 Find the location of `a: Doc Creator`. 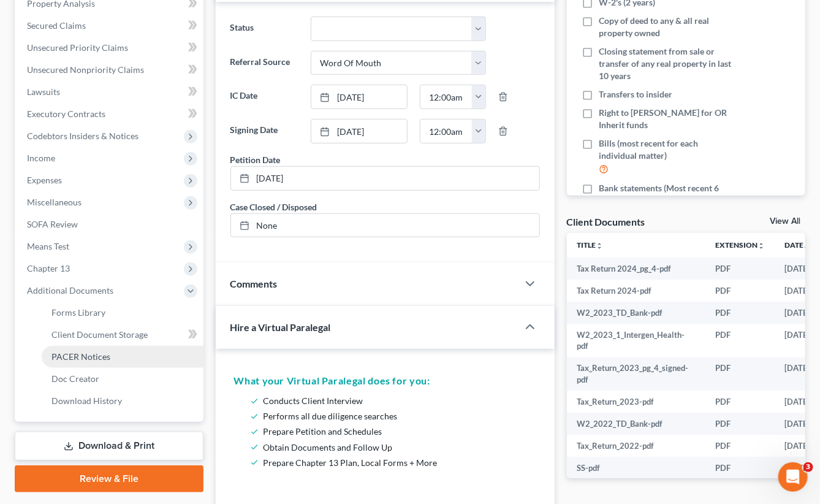

a: Doc Creator is located at coordinates (122, 379).